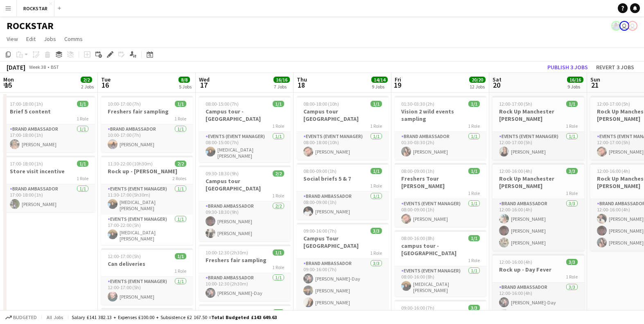  I want to click on span: 18, so click(301, 85).